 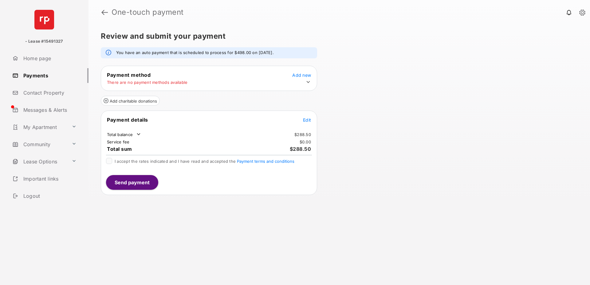 What do you see at coordinates (44, 20) in the screenshot?
I see `img: svg+xml;base64,PHN2ZyB4bWxucz0iaHR0cDovL3d3dy53My5vcmcvMjAwMC9zdmciIHdpZHRoPSI2NCIgaGVpZ2h0PSI2NC...` at bounding box center [44, 20].